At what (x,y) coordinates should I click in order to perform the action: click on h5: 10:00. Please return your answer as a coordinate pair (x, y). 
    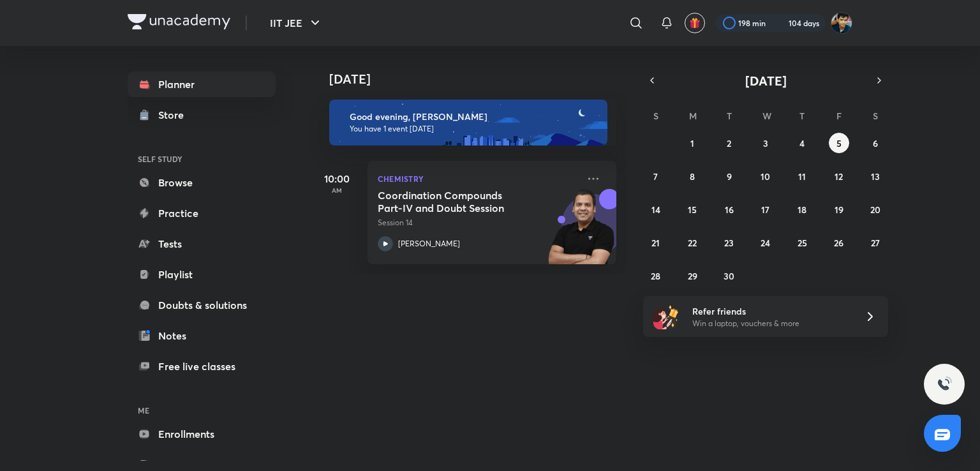
    Looking at the image, I should click on (337, 179).